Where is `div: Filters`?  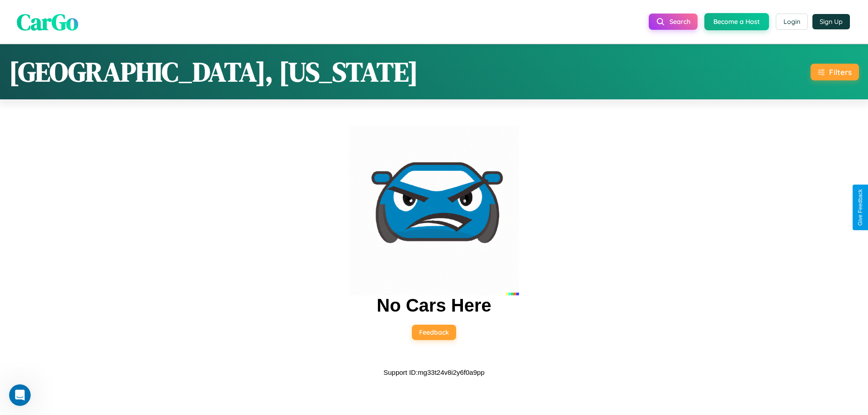 div: Filters is located at coordinates (841, 72).